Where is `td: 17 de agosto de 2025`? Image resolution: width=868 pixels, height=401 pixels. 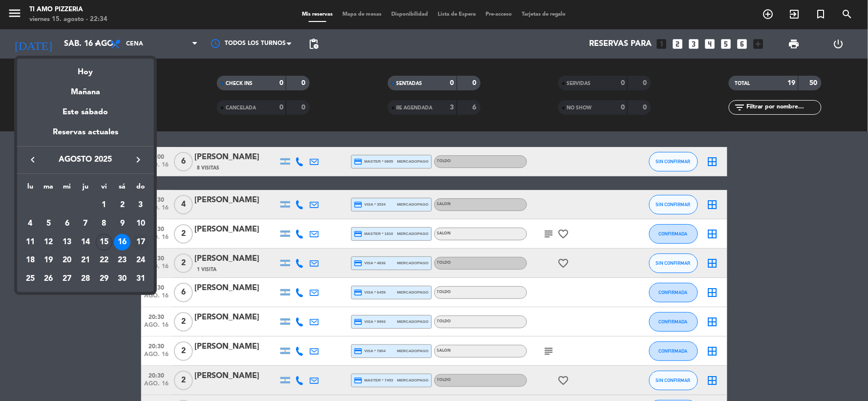
td: 17 de agosto de 2025 is located at coordinates (141, 242).